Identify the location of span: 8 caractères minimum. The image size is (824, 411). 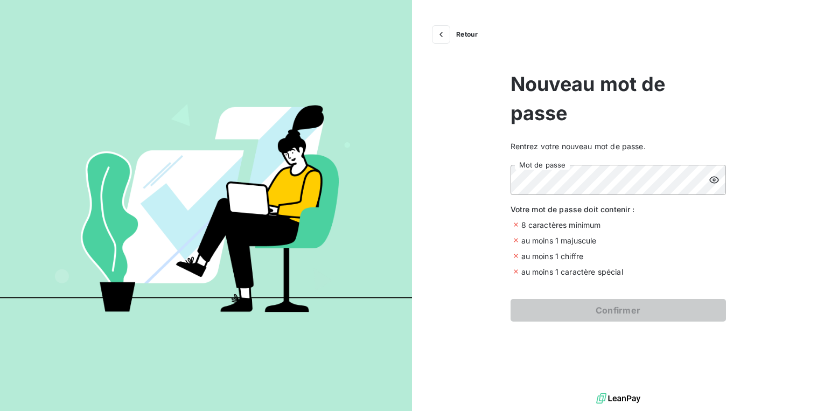
(561, 225).